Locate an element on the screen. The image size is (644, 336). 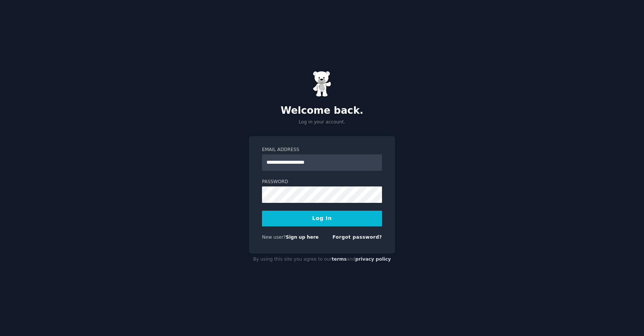
label: Password is located at coordinates (322, 182).